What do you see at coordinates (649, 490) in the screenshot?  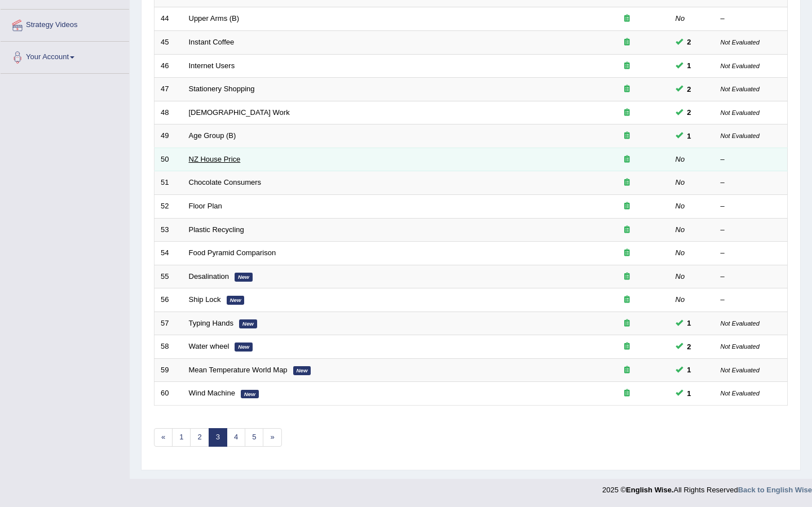 I see `strong: English Wise.` at bounding box center [649, 490].